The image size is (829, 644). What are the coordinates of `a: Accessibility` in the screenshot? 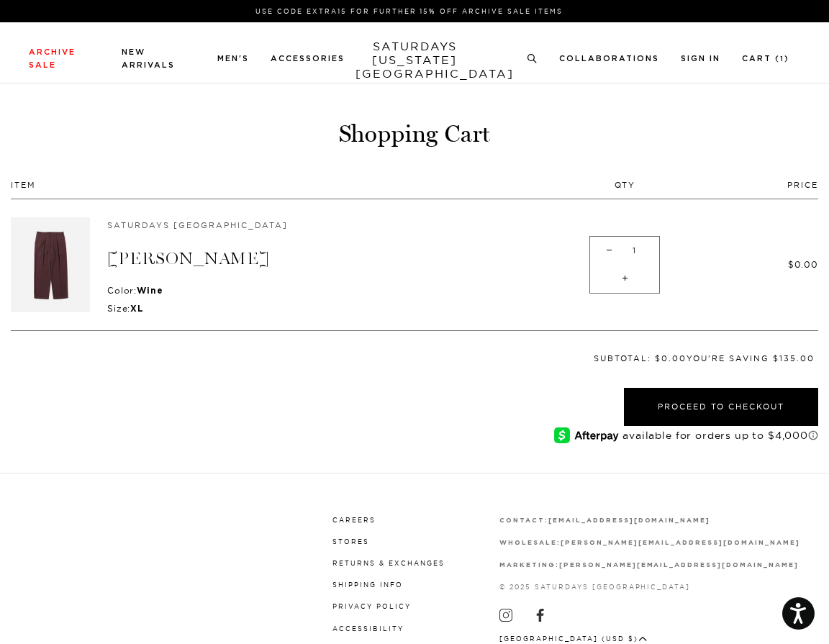 It's located at (368, 628).